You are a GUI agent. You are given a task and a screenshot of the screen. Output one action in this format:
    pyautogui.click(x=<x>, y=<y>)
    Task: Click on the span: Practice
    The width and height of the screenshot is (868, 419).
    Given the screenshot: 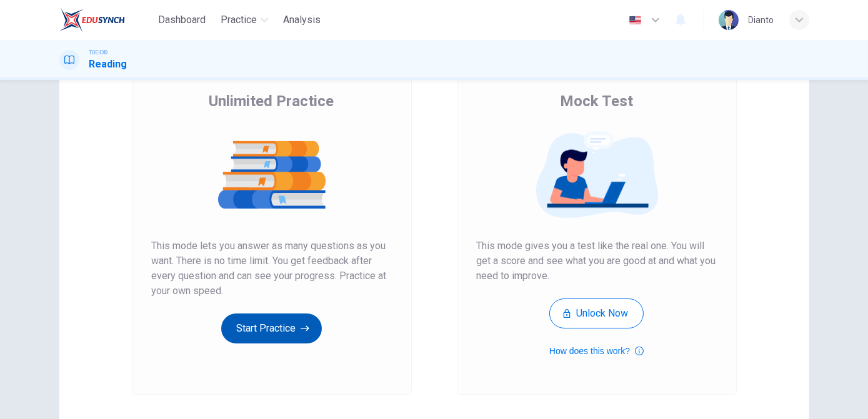 What is the action you would take?
    pyautogui.click(x=239, y=20)
    